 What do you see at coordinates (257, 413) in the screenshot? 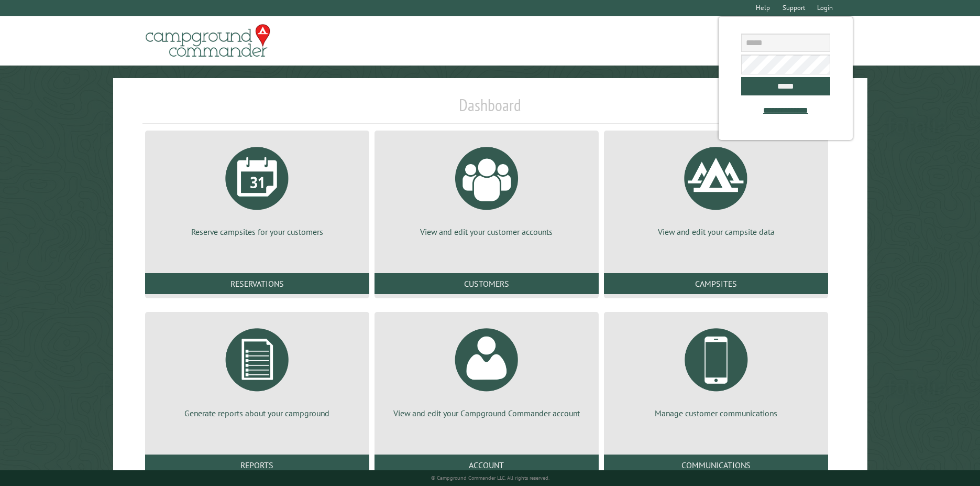
I see `p: Generate reports about your campground` at bounding box center [257, 413].